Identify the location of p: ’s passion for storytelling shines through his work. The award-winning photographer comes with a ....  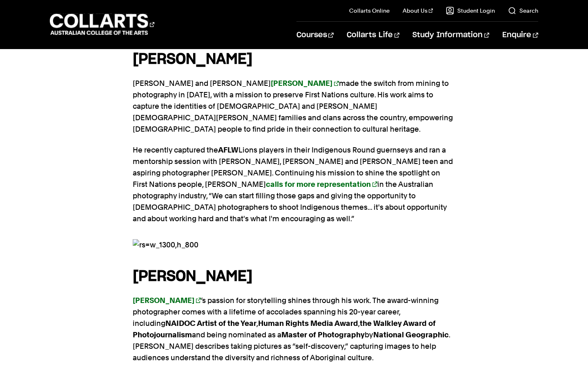
(294, 329).